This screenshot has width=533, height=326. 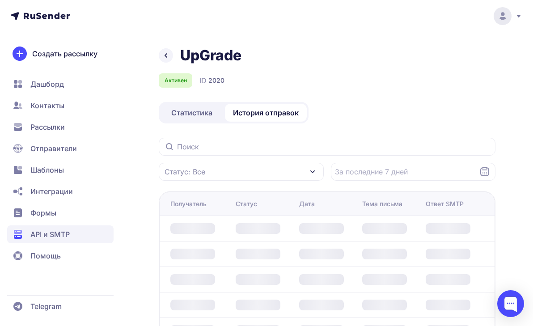 What do you see at coordinates (217, 81) in the screenshot?
I see `span: 2020` at bounding box center [217, 81].